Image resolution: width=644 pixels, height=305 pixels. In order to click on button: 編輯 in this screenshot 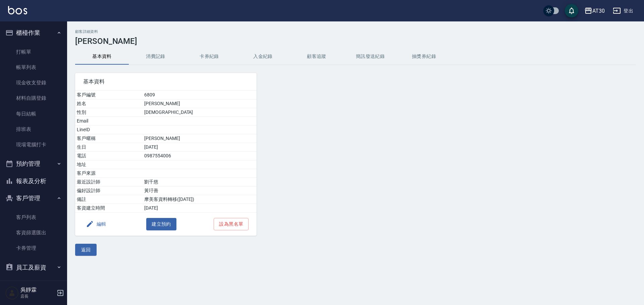, I will do `click(96, 224)`.